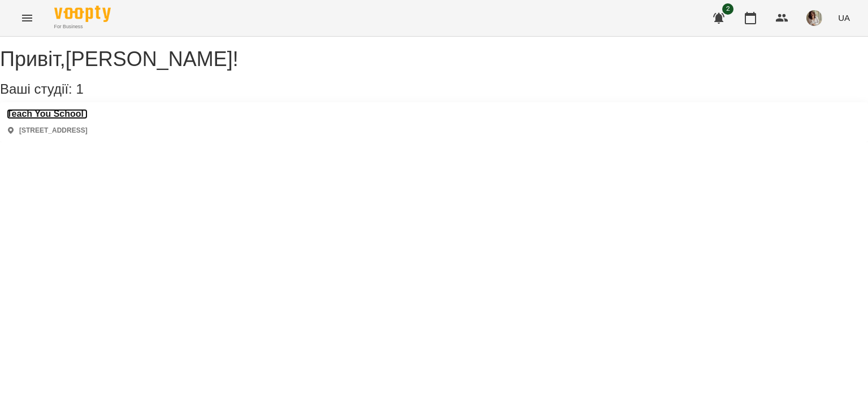 The height and width of the screenshot is (412, 868). What do you see at coordinates (82, 14) in the screenshot?
I see `img: Voopty Logo` at bounding box center [82, 14].